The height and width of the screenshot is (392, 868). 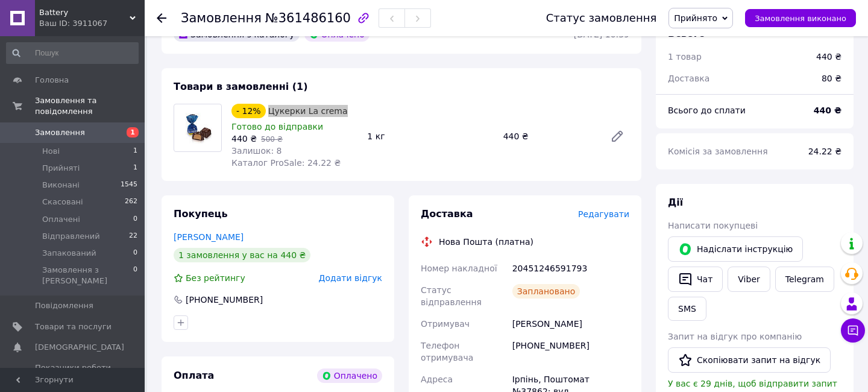 I want to click on span: Каталог ProSale: 24.22 ₴, so click(x=286, y=163).